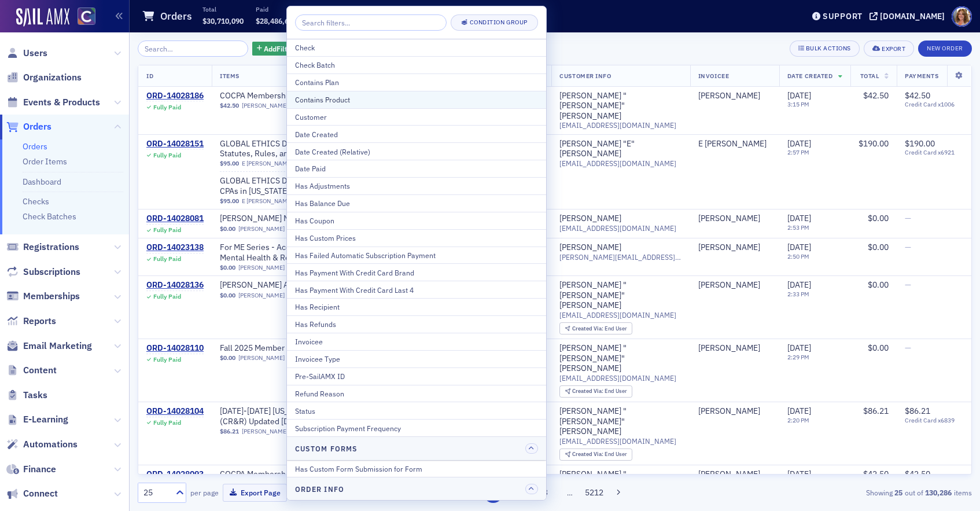 The image size is (980, 511). I want to click on span: Date Created, so click(811, 76).